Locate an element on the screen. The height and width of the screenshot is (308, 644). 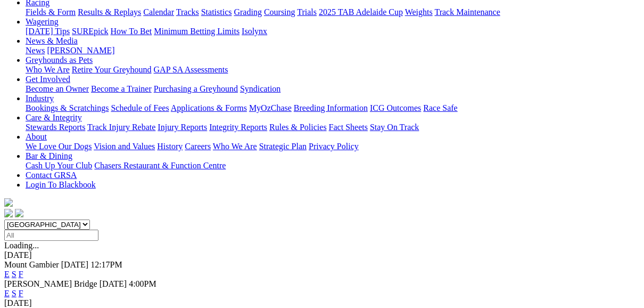
a: Wagering is located at coordinates (42, 22).